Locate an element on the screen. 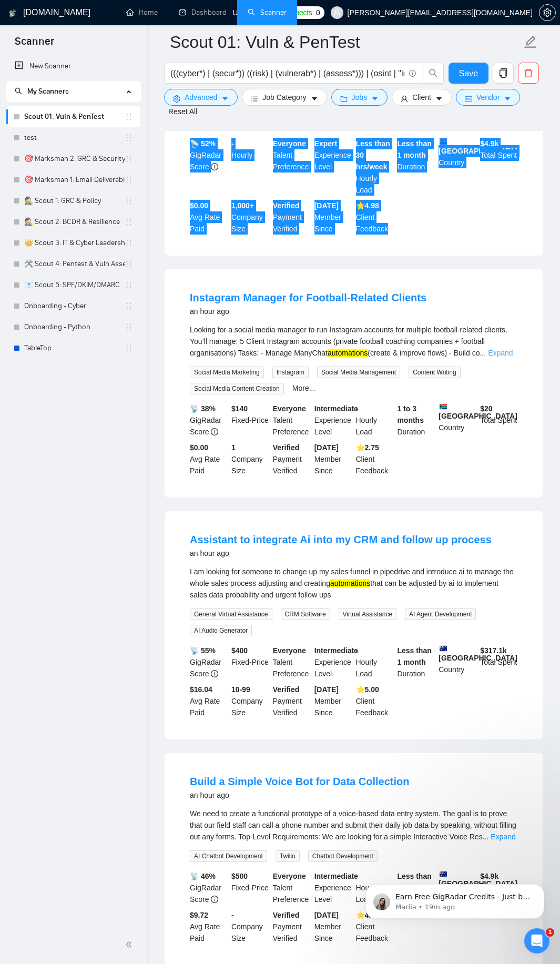  mark: automations is located at coordinates (348, 353).